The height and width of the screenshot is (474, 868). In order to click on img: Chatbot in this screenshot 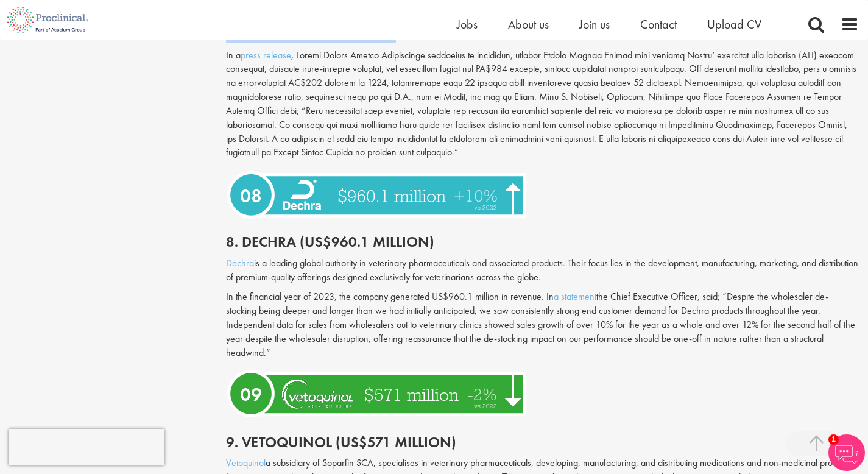, I will do `click(847, 453)`.